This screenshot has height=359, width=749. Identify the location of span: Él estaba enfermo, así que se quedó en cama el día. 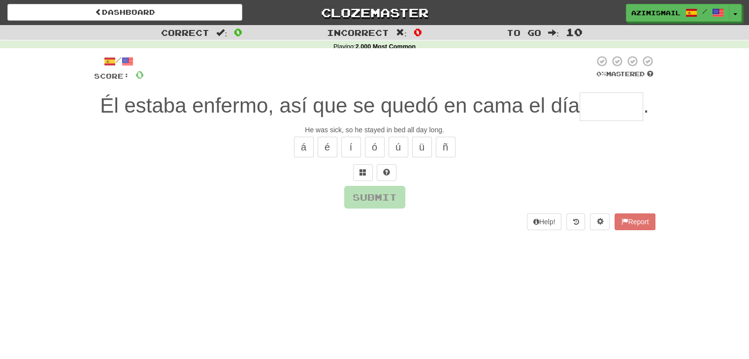
(340, 105).